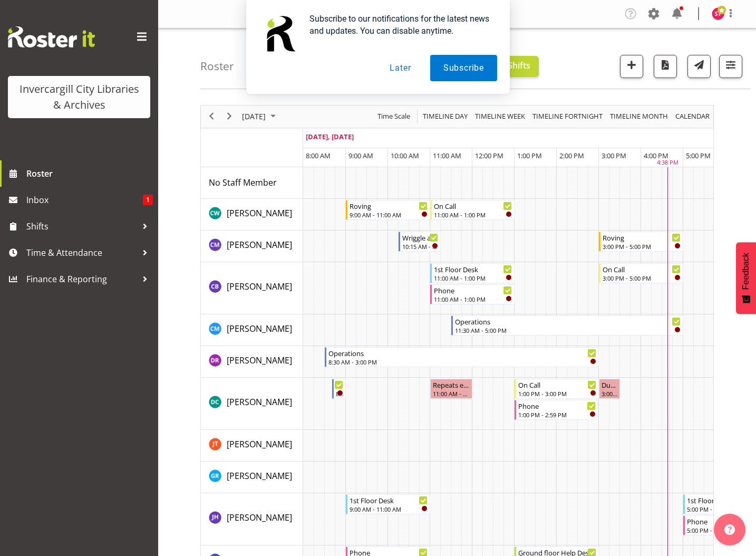 This screenshot has height=556, width=756. I want to click on td: Chris Broad resource, so click(252, 288).